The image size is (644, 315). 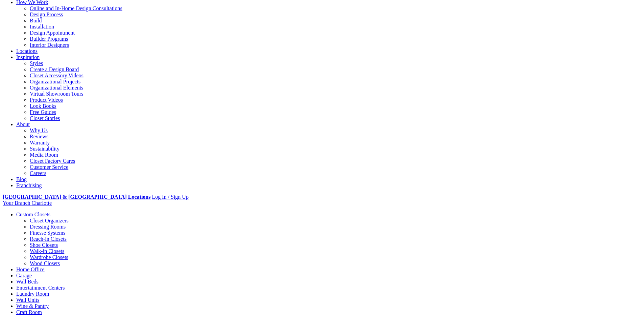 I want to click on a: Franchising, so click(x=29, y=185).